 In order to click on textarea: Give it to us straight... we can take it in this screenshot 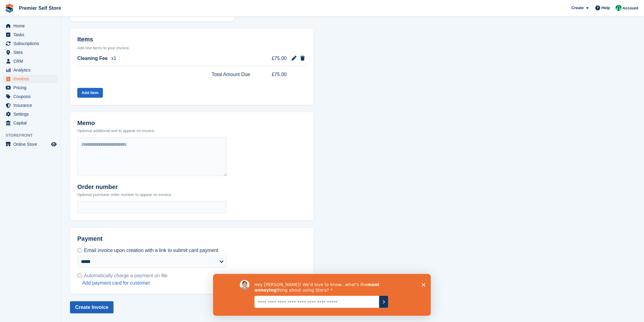, I will do `click(104, 28)`.